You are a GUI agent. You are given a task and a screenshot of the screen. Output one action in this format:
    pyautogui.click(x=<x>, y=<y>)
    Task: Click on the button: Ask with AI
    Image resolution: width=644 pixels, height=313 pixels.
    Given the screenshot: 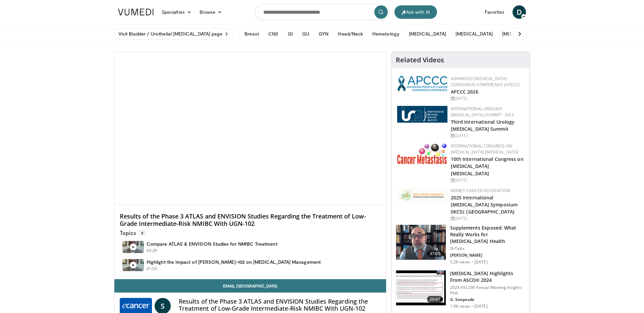 What is the action you would take?
    pyautogui.click(x=416, y=12)
    